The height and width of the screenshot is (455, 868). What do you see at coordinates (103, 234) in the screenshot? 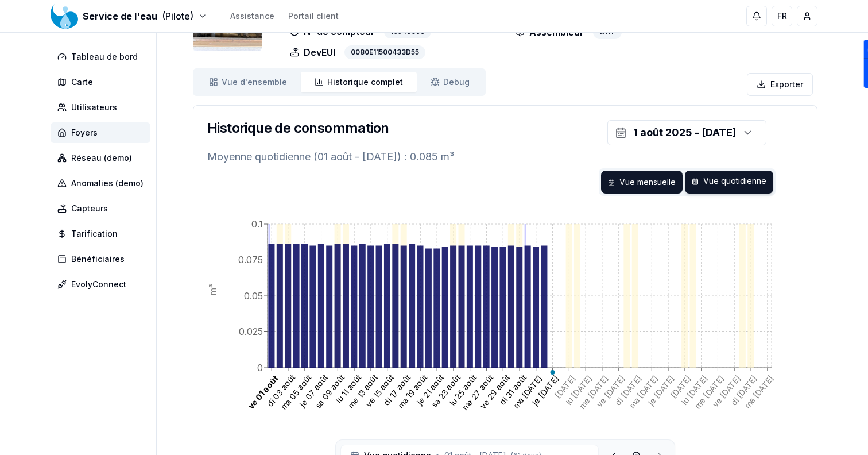
I see `a: Tarification` at bounding box center [103, 234].